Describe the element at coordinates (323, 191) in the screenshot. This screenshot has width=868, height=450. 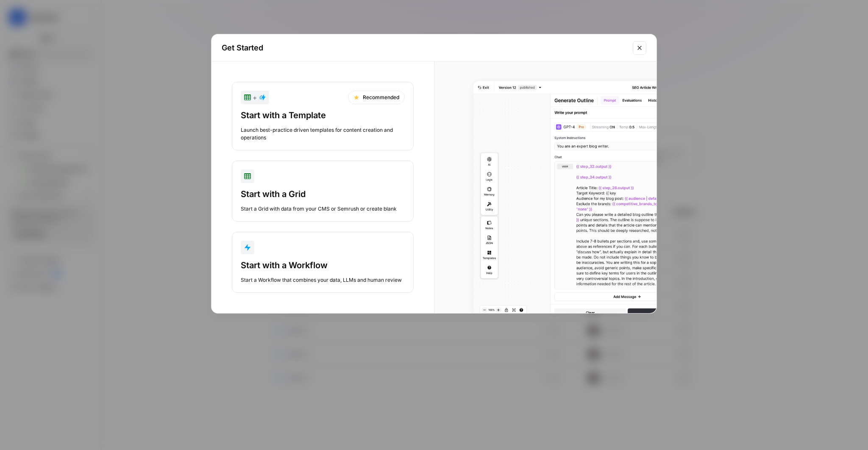
I see `button: Start with a GridStart a Grid with data from your CMS or Semrush or create blank` at that location.